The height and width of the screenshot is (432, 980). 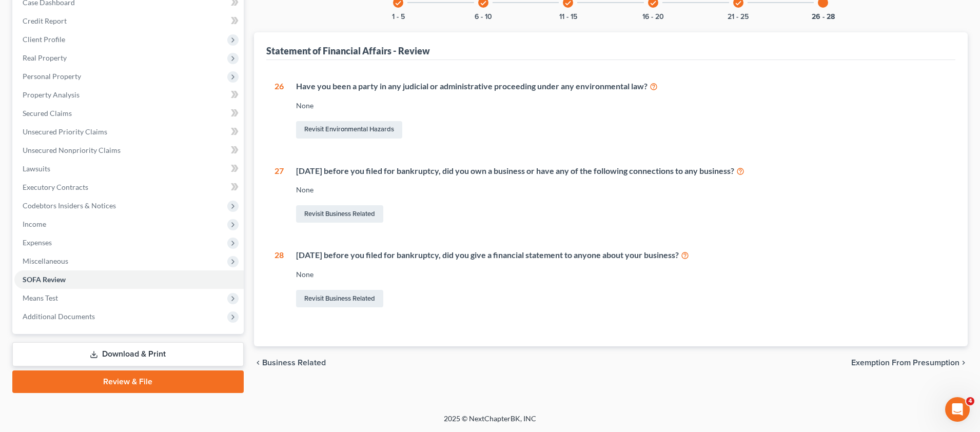 I want to click on span: Client Profile, so click(x=43, y=39).